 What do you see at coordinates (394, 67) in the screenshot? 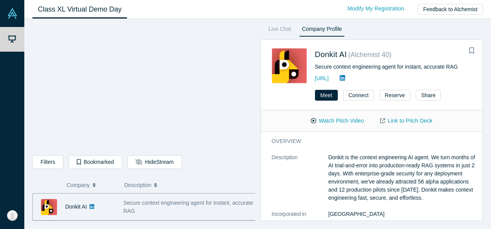
I see `div: Secure context engineering agent for instant, accurate RAG` at bounding box center [394, 67].